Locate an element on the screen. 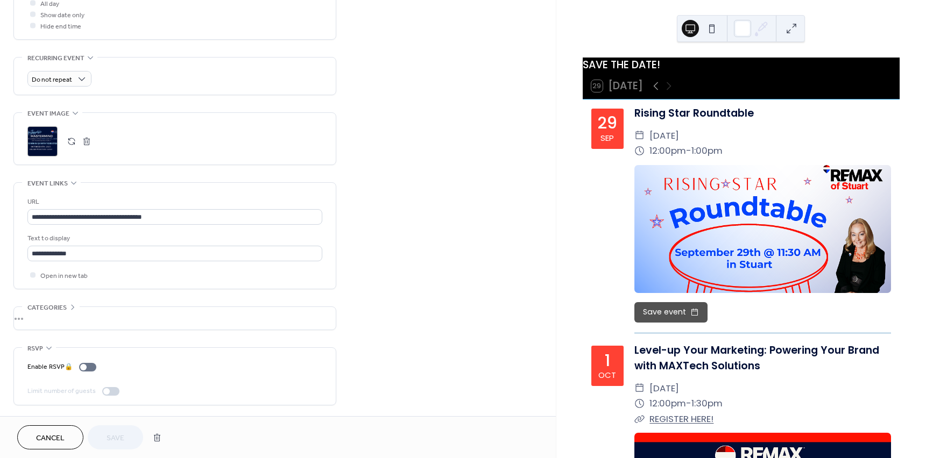 The image size is (926, 458). button: Save event is located at coordinates (671, 313).